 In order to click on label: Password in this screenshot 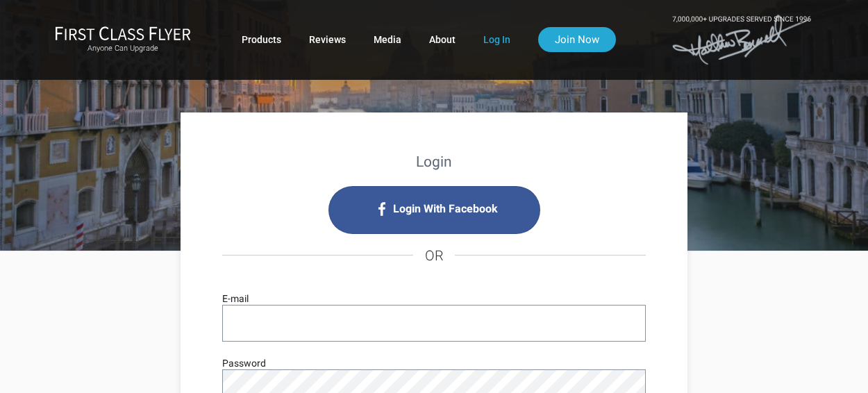, I will do `click(244, 363)`.